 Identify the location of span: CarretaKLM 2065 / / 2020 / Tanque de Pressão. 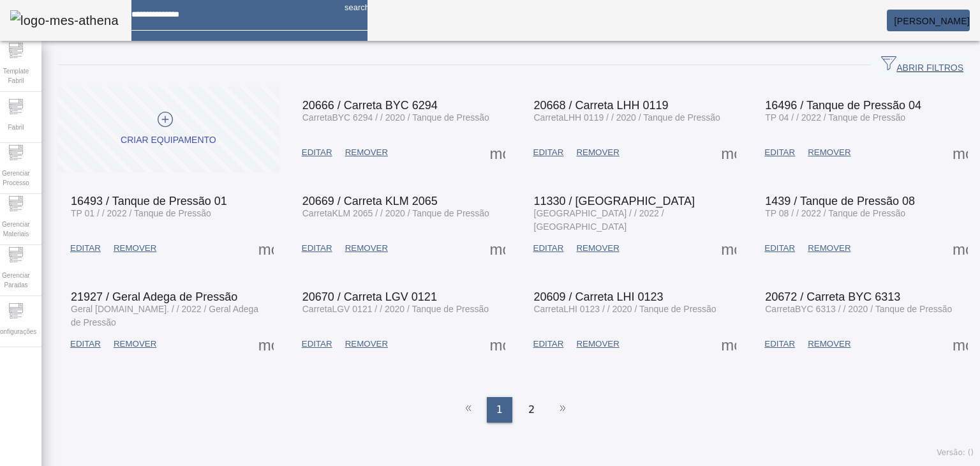
(395, 214).